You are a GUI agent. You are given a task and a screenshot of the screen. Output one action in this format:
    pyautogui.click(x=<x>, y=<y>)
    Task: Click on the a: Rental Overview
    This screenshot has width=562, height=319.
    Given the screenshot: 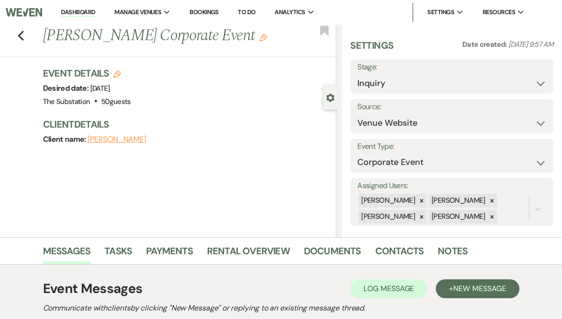 What is the action you would take?
    pyautogui.click(x=248, y=254)
    